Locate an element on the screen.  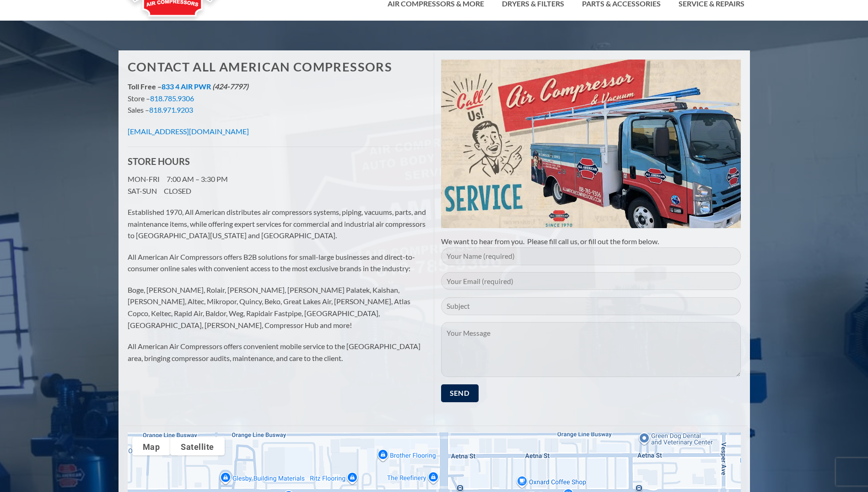
form: Contact form is located at coordinates (591, 328).